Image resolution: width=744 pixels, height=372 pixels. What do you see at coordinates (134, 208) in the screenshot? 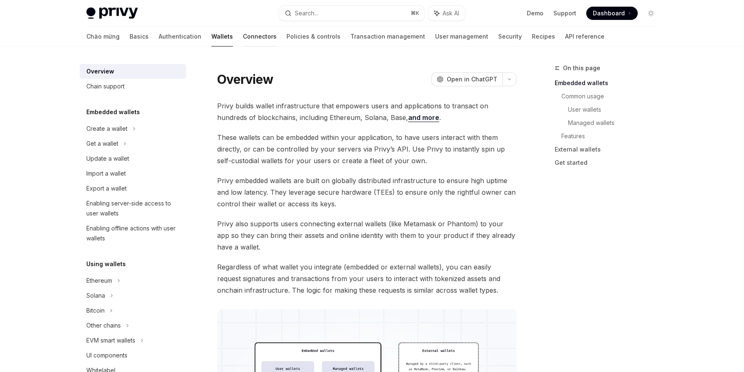
I see `div: Enabling server-side access to user wallets` at bounding box center [134, 208].